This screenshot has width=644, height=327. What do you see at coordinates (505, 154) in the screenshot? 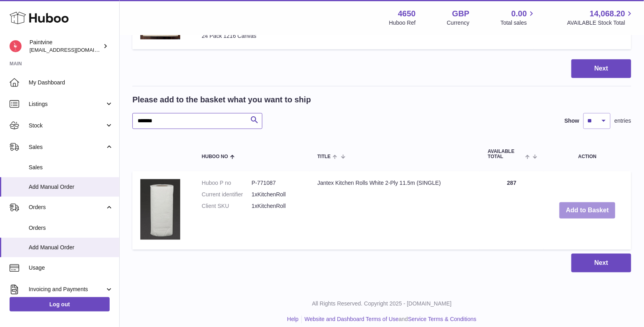
I see `span: AVAILABLE Total` at bounding box center [505, 154].